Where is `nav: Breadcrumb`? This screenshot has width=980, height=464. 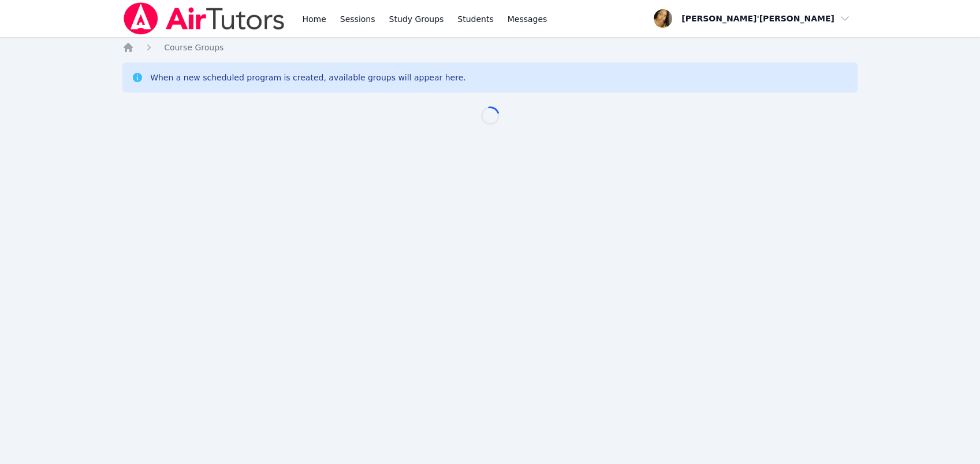
nav: Breadcrumb is located at coordinates (490, 47).